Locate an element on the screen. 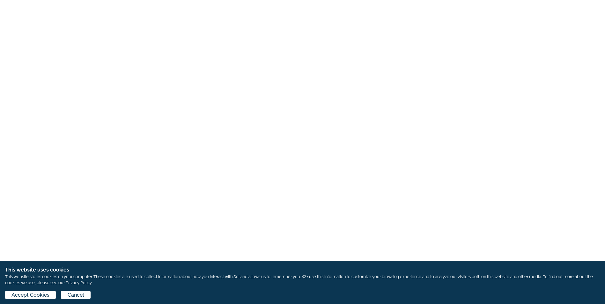 Image resolution: width=605 pixels, height=304 pixels. h1: This website uses cookies is located at coordinates (302, 270).